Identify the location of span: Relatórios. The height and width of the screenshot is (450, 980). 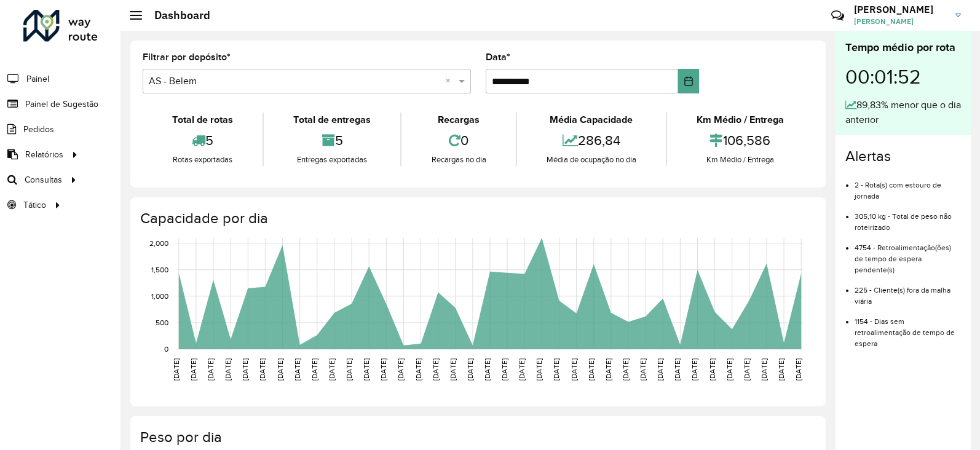
(45, 154).